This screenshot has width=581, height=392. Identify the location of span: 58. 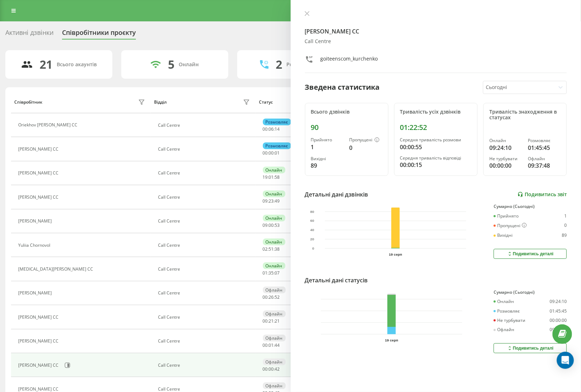
(277, 177).